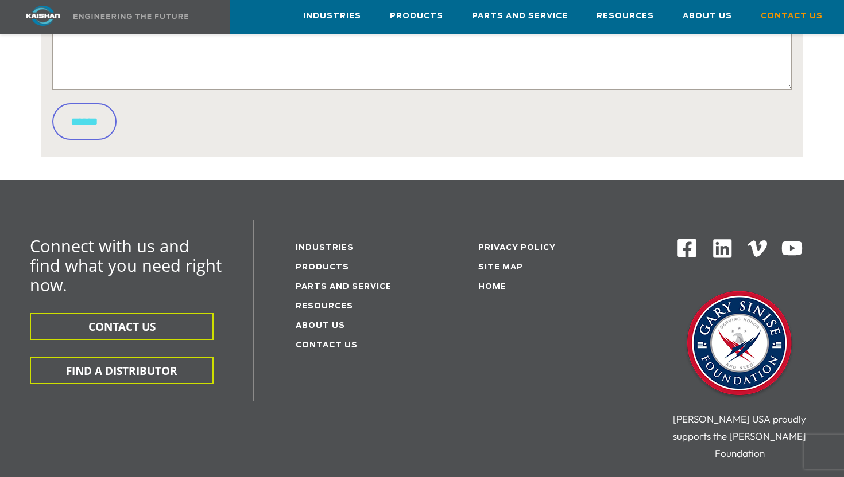 Image resolution: width=844 pixels, height=477 pixels. I want to click on span: Industries, so click(332, 16).